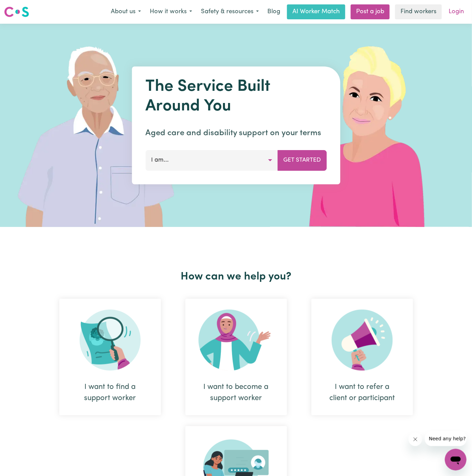  Describe the element at coordinates (236, 133) in the screenshot. I see `p: Aged care and disability support on your terms` at that location.